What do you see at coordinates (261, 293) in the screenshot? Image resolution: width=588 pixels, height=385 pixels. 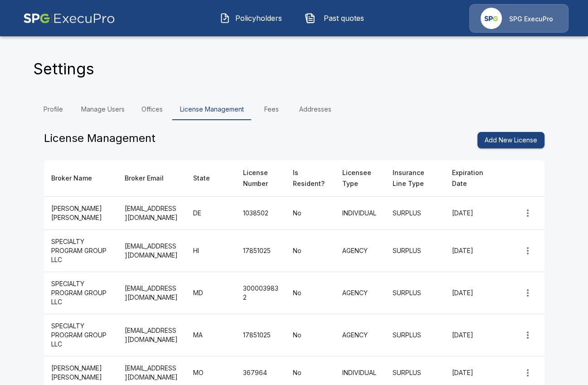 I see `td: 3000039832` at bounding box center [261, 293].